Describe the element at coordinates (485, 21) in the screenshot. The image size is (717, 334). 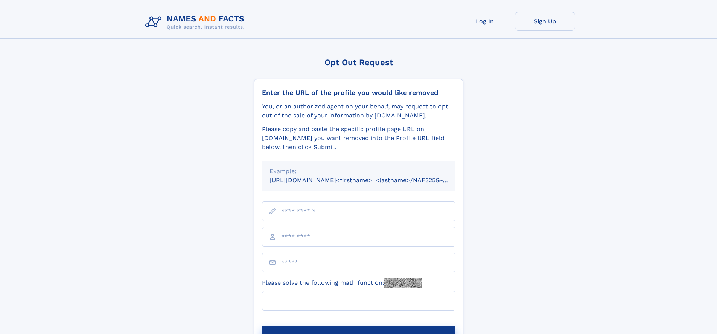
I see `a: Log In` at that location.